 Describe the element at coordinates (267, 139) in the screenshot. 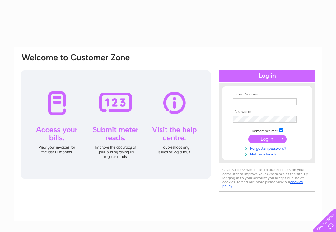

I see `input: Submit` at that location.